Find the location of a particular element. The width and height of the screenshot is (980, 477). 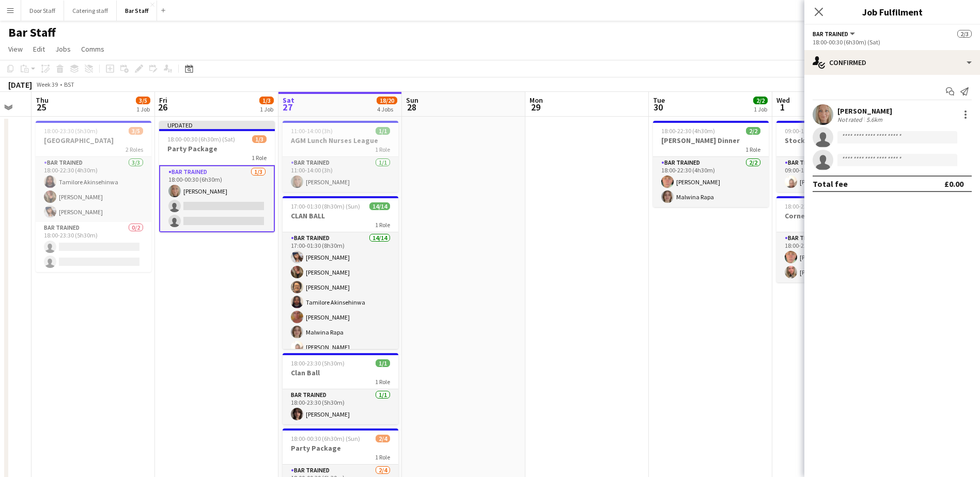

h3: Job Fulfilment is located at coordinates (892, 12).